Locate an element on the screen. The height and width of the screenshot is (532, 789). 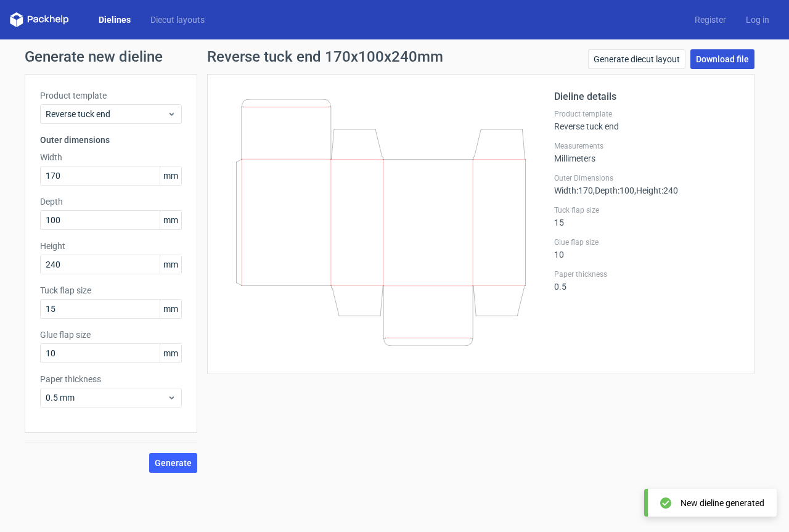
div: 15 is located at coordinates (647, 217).